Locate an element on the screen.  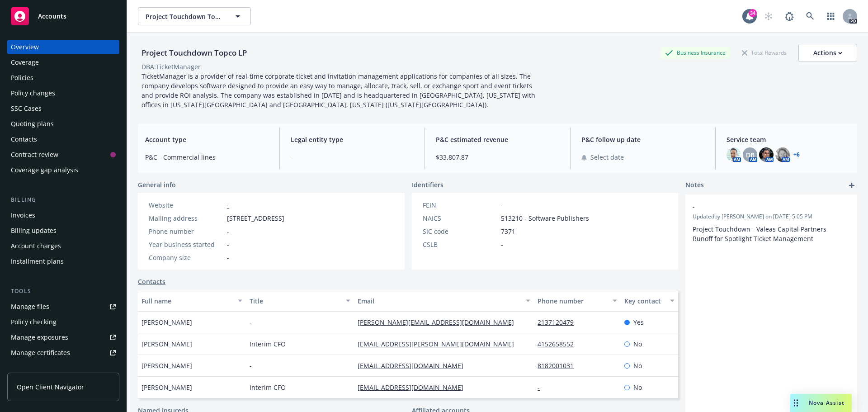
span: Legal entity type is located at coordinates (352, 139).